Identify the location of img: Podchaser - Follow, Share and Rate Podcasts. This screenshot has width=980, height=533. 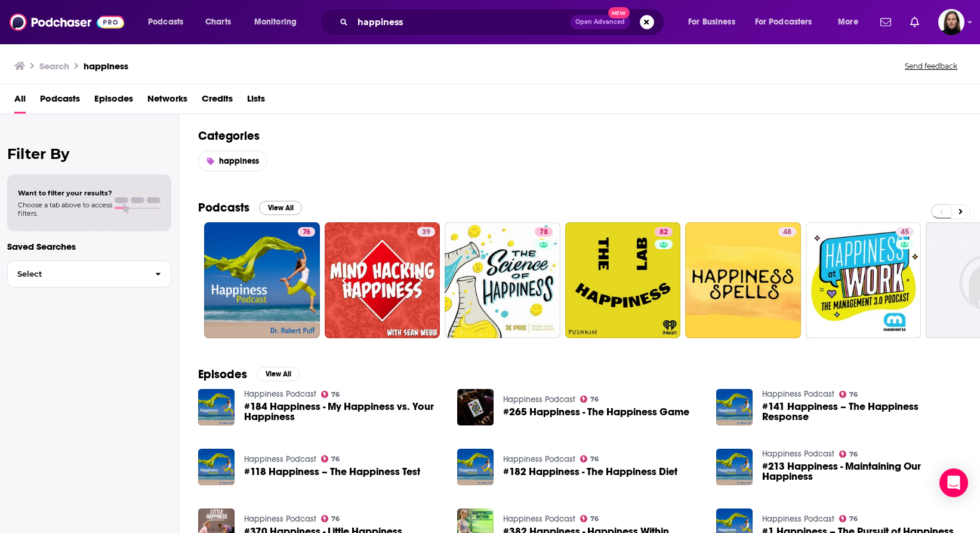
(67, 22).